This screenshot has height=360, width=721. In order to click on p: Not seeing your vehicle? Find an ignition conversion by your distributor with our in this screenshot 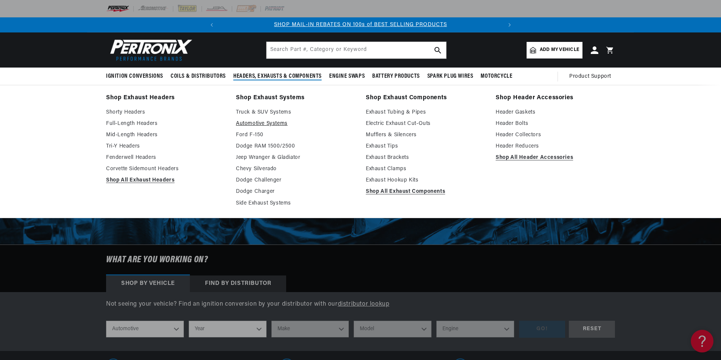, I will do `click(361, 305)`.